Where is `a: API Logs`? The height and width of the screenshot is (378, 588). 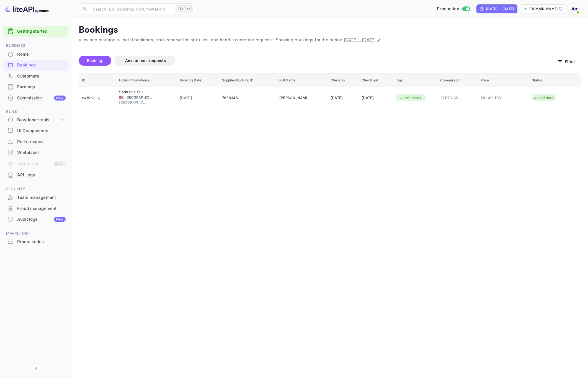
a: API Logs is located at coordinates (36, 175).